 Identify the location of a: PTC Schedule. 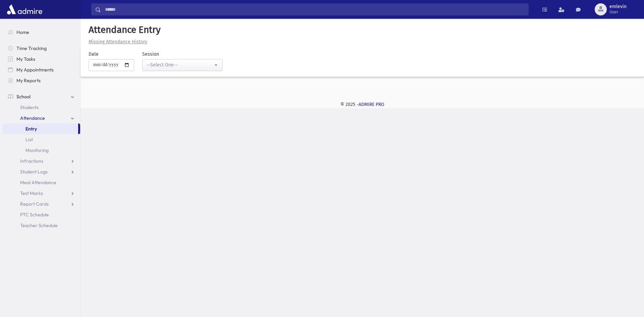
(41, 215).